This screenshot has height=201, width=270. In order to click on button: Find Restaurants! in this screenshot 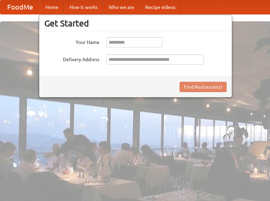, I will do `click(203, 87)`.